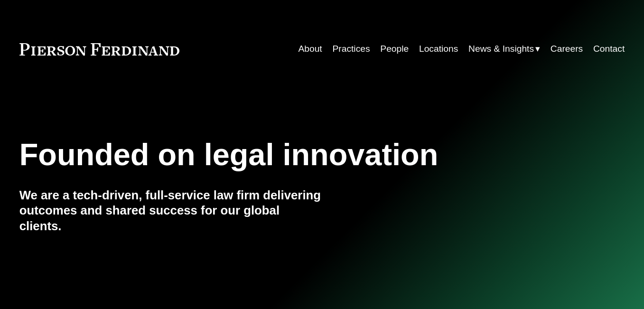 The width and height of the screenshot is (644, 309). I want to click on h1: Founded on legal innovation, so click(271, 155).